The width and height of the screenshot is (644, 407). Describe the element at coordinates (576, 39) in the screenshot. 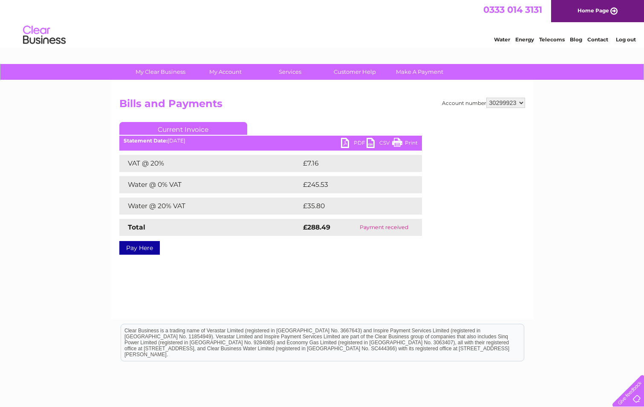

I see `a: Blog` at that location.